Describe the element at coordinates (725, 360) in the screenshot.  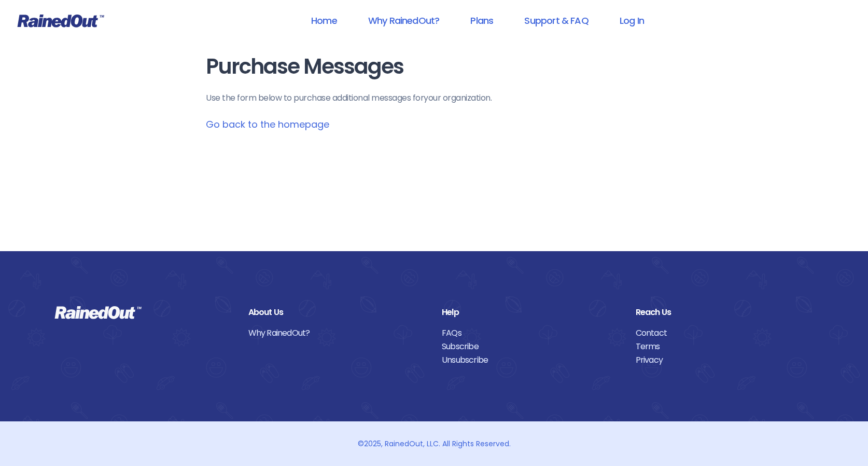
I see `a: Privacy` at that location.